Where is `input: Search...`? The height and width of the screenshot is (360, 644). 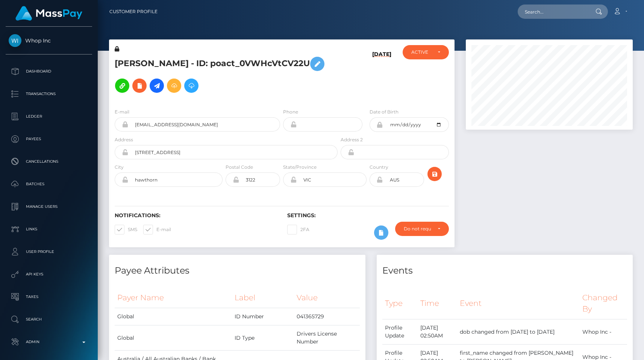 input: Search... is located at coordinates (554, 11).